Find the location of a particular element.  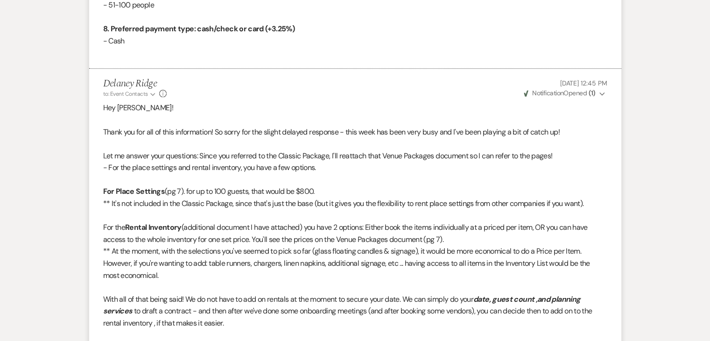

p: For the (additional document I have attached) you have 2 options: Either book the items individua... is located at coordinates (355, 233).